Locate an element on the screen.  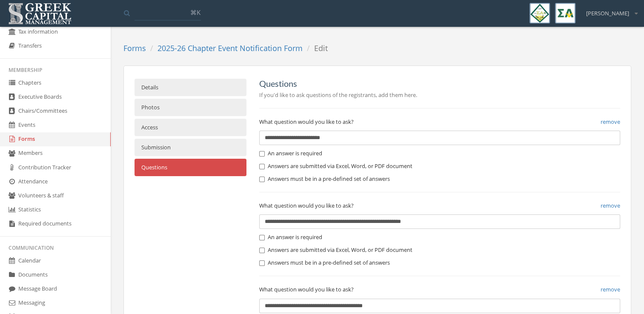
h5: Questions is located at coordinates (440, 83).